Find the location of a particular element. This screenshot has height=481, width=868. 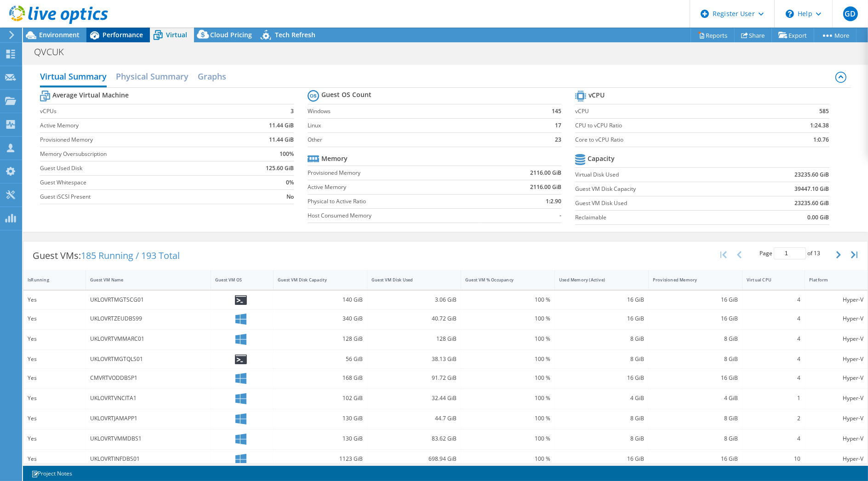

div: Guest VM Disk Used is located at coordinates (408, 279).